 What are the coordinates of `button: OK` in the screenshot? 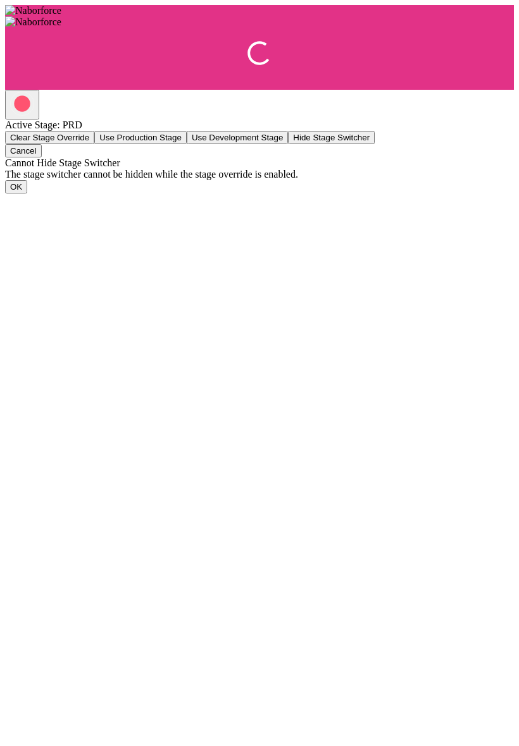 It's located at (16, 187).